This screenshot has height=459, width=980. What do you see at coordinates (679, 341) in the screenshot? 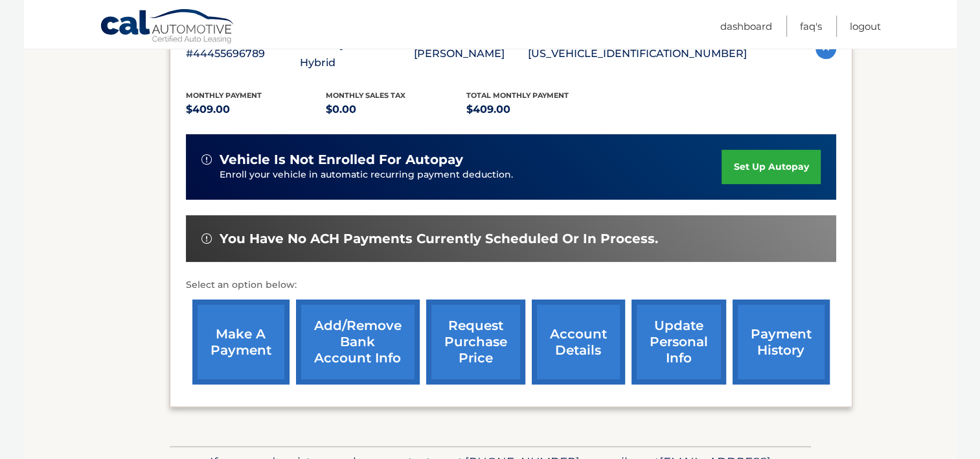
I see `a: update personal info` at bounding box center [679, 341].